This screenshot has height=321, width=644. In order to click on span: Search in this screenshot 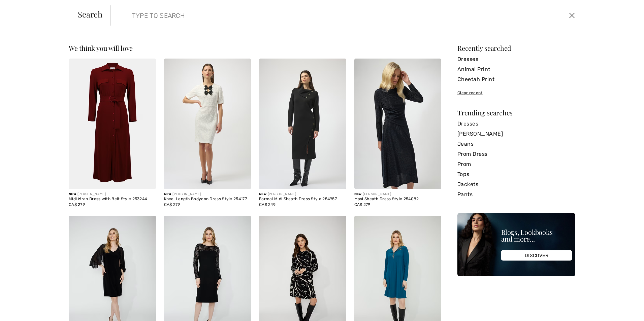, I will do `click(90, 14)`.